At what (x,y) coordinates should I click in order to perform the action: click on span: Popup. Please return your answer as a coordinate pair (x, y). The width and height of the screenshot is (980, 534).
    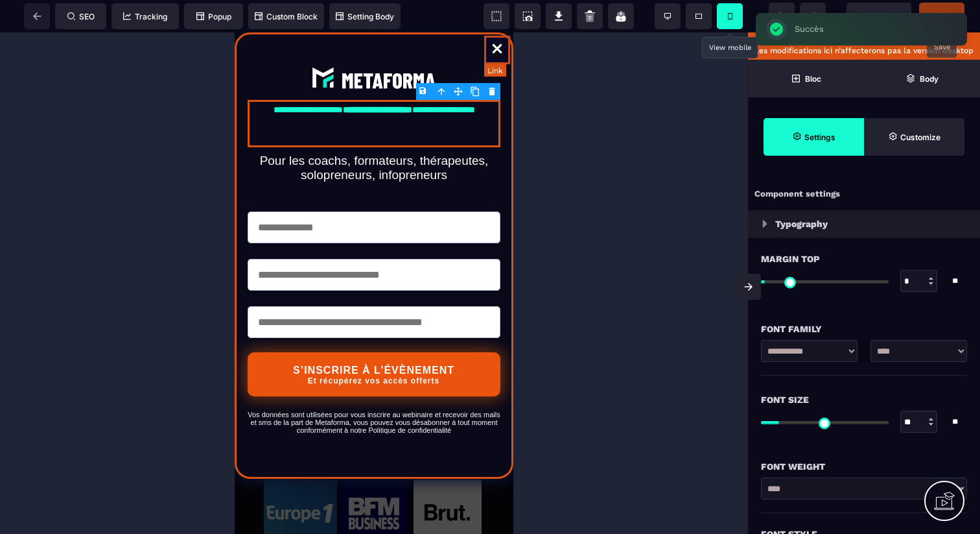
    Looking at the image, I should click on (214, 16).